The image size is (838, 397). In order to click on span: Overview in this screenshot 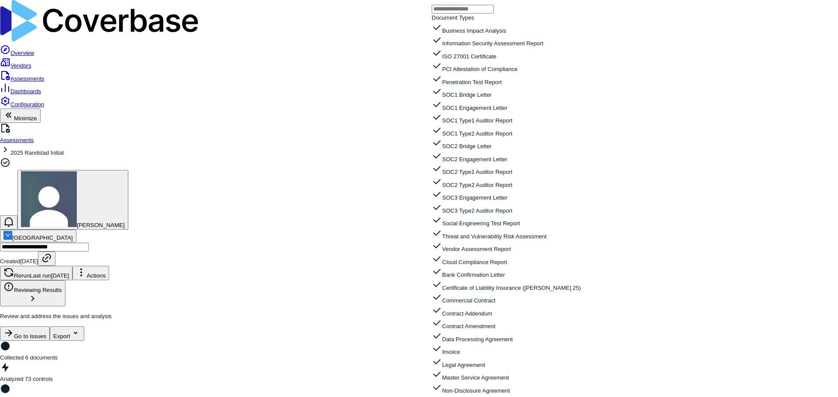, I will do `click(22, 53)`.